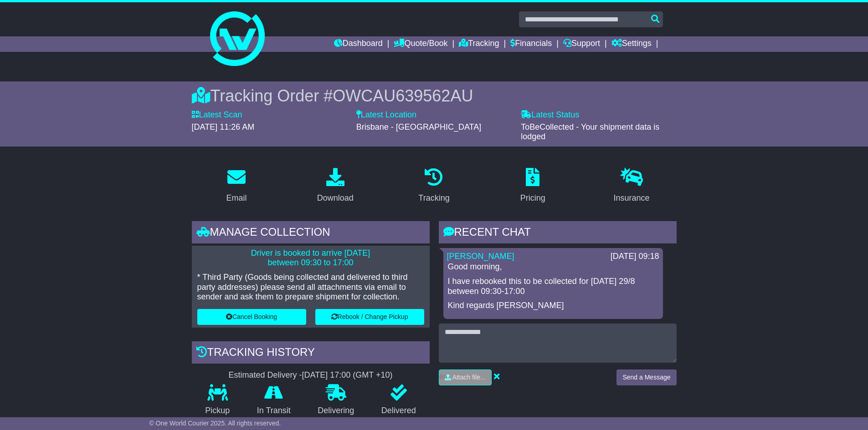 This screenshot has height=430, width=868. Describe the element at coordinates (399, 411) in the screenshot. I see `p: Delivered` at that location.